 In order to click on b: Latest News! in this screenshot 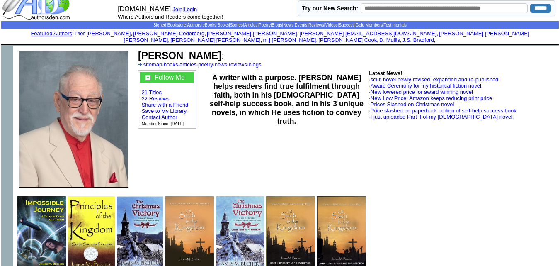, I will do `click(385, 73)`.